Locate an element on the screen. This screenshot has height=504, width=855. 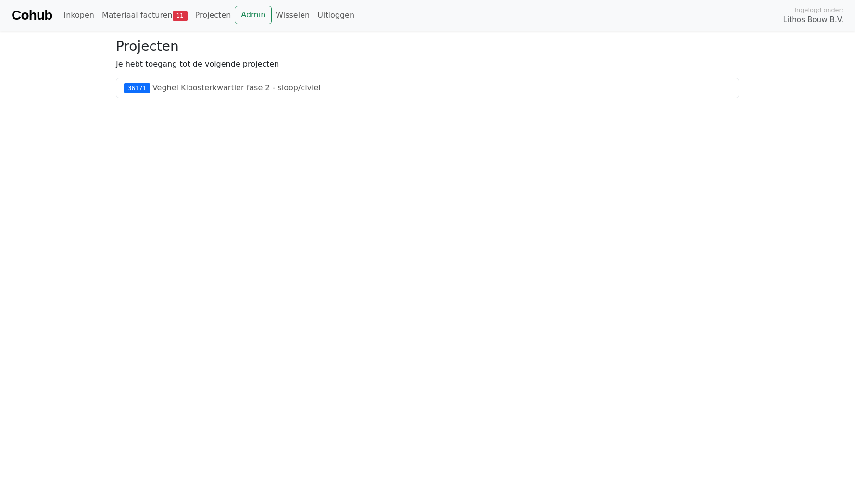
a: Uitloggen is located at coordinates (336, 16).